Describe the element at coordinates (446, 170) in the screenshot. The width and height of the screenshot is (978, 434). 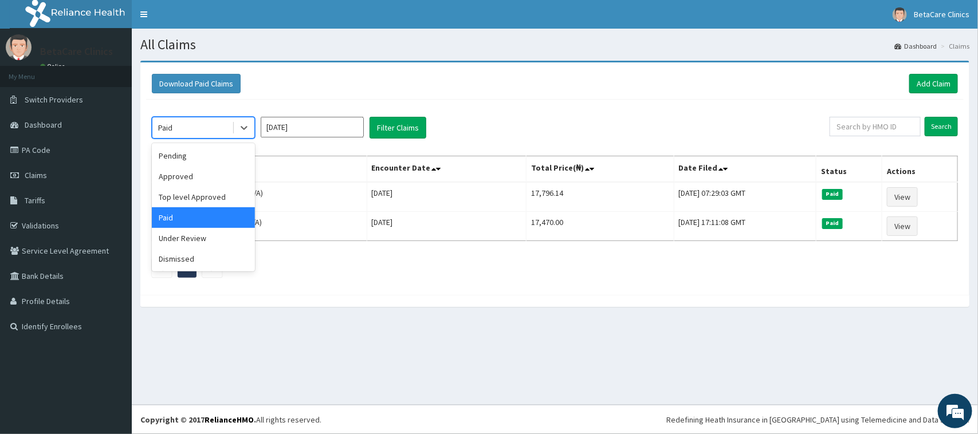
I see `th: Encounter Date` at that location.